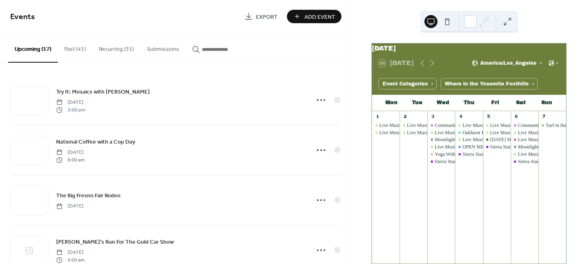 This screenshot has height=264, width=586. Describe the element at coordinates (75, 47) in the screenshot. I see `button: Past (41)` at that location.